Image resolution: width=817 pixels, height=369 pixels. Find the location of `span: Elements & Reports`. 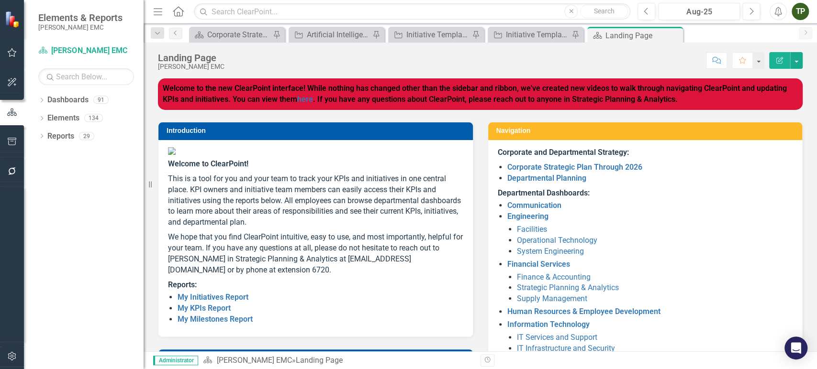

span: Elements & Reports is located at coordinates (80, 18).